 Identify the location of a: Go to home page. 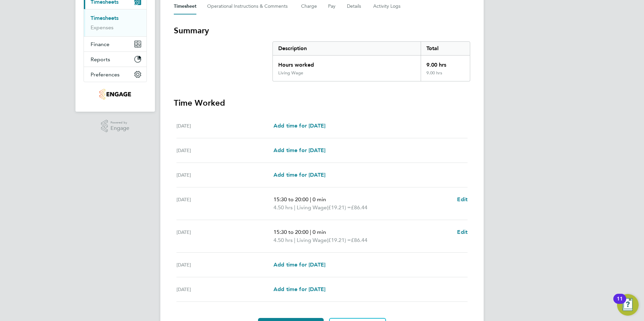
(115, 94).